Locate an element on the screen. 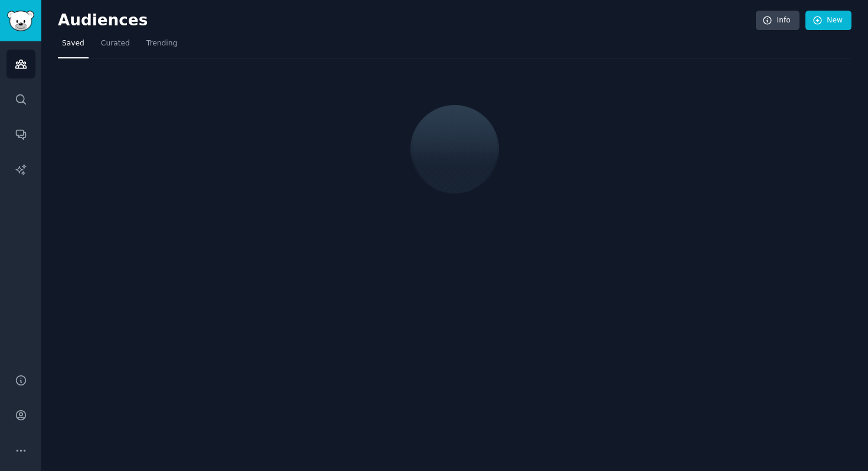 This screenshot has height=471, width=868. a: Curated is located at coordinates (115, 46).